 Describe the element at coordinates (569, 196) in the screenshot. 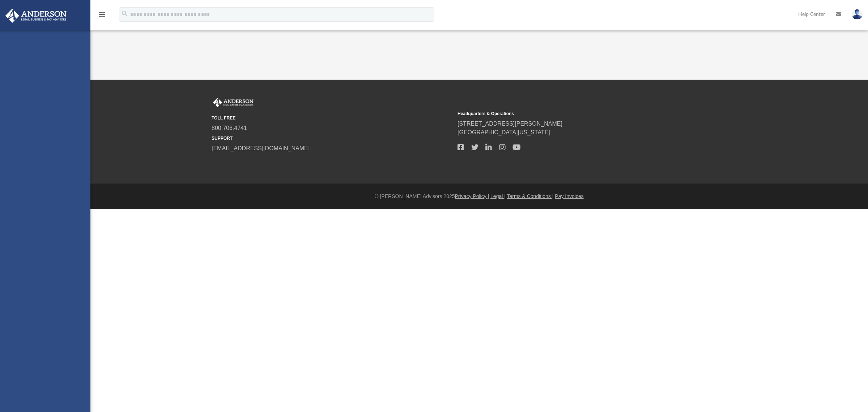

I see `a: Pay Invoices` at that location.